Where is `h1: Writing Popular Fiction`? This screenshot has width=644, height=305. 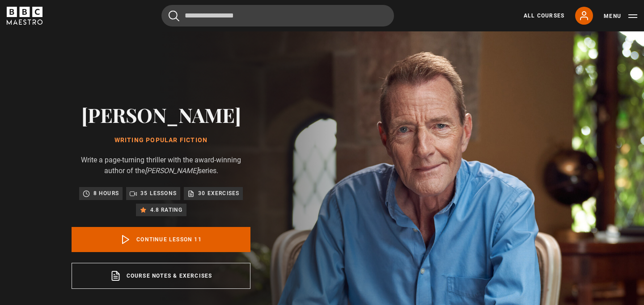
h1: Writing Popular Fiction is located at coordinates (161, 141).